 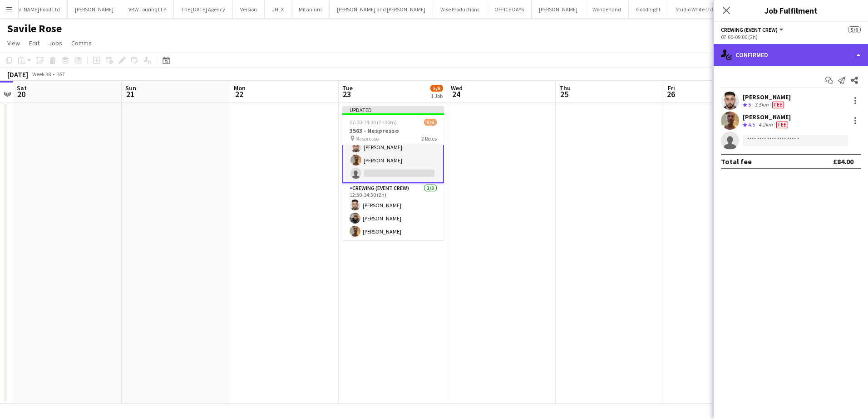 What do you see at coordinates (436, 96) in the screenshot?
I see `div: 1 Job` at bounding box center [436, 96].